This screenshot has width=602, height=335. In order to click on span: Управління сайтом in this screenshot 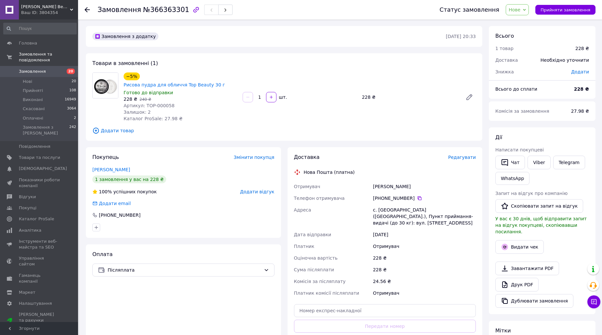, I will do `click(39, 262)`.